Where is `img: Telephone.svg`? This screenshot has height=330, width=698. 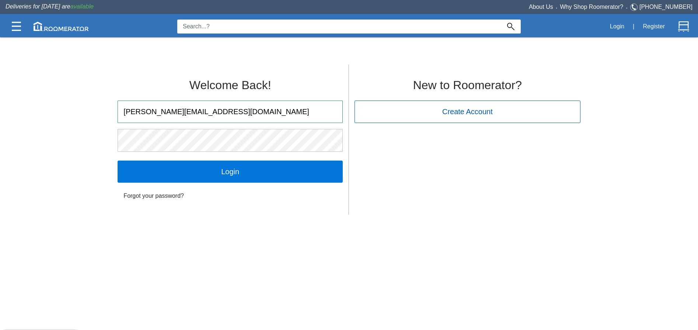 img: Telephone.svg is located at coordinates (634, 7).